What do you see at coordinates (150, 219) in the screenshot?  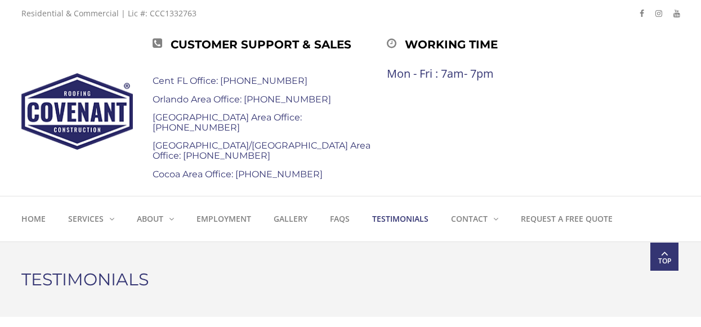 I see `strong: About` at bounding box center [150, 219].